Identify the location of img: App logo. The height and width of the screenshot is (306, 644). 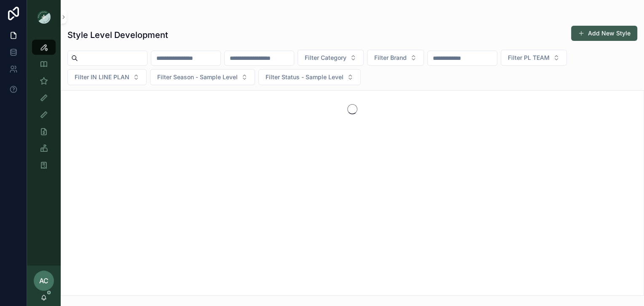
(44, 17).